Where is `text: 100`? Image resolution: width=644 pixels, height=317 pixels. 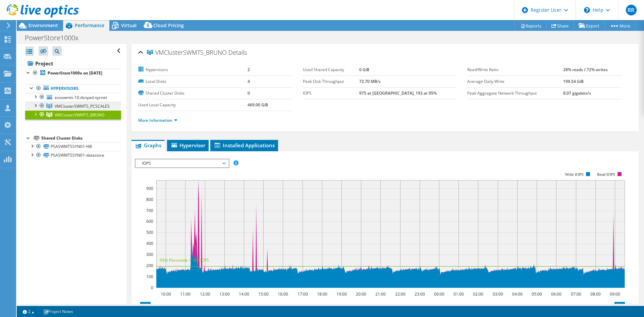 text: 100 is located at coordinates (150, 277).